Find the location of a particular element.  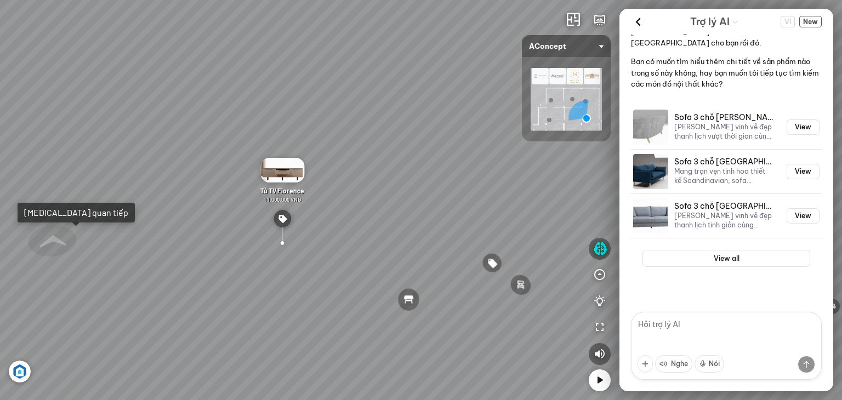

div: AI Guide options is located at coordinates (714, 21).